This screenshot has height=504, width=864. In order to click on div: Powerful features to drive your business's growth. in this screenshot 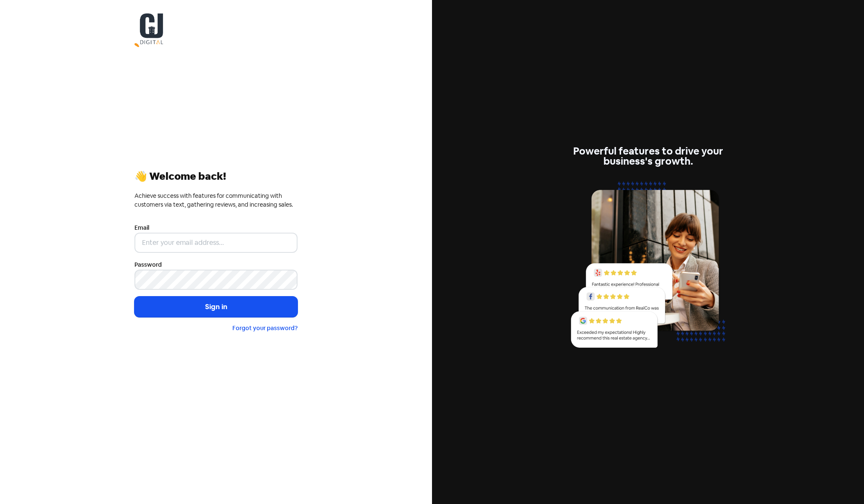, I will do `click(648, 157)`.